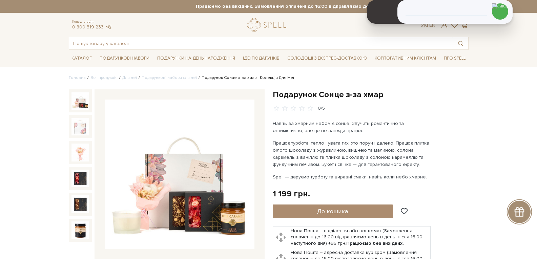  Describe the element at coordinates (375, 243) in the screenshot. I see `b: Працюємо без вихідних.` at that location.